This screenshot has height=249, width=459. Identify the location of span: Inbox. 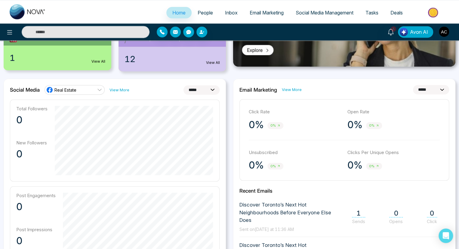
(232, 13).